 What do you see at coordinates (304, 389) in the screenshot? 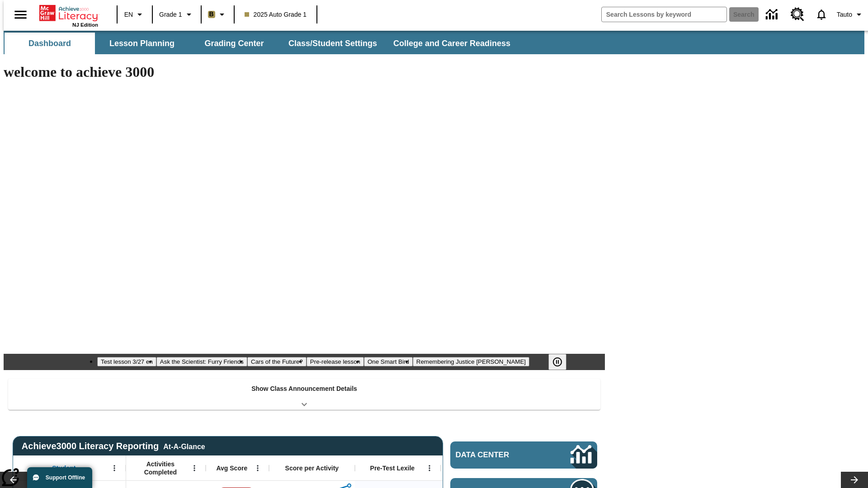
I see `p: Show Class Announcement Details` at bounding box center [304, 389].